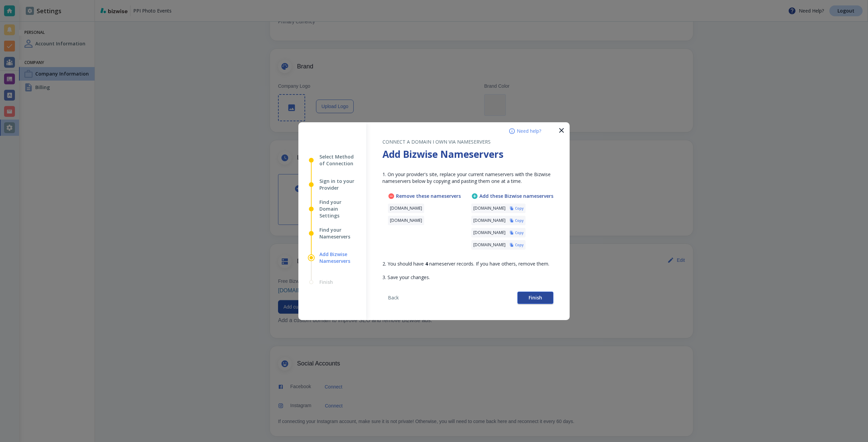 The width and height of the screenshot is (868, 442). What do you see at coordinates (466, 270) in the screenshot?
I see `span: 2. You should have nameserver records. If you have others, remove them. 3. Save your changes.` at bounding box center [466, 270].